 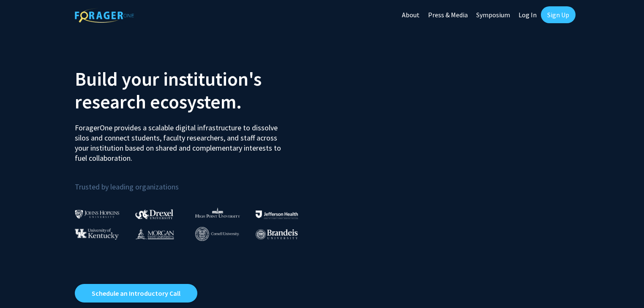 What do you see at coordinates (217, 213) in the screenshot?
I see `img: High Point University` at bounding box center [217, 213].